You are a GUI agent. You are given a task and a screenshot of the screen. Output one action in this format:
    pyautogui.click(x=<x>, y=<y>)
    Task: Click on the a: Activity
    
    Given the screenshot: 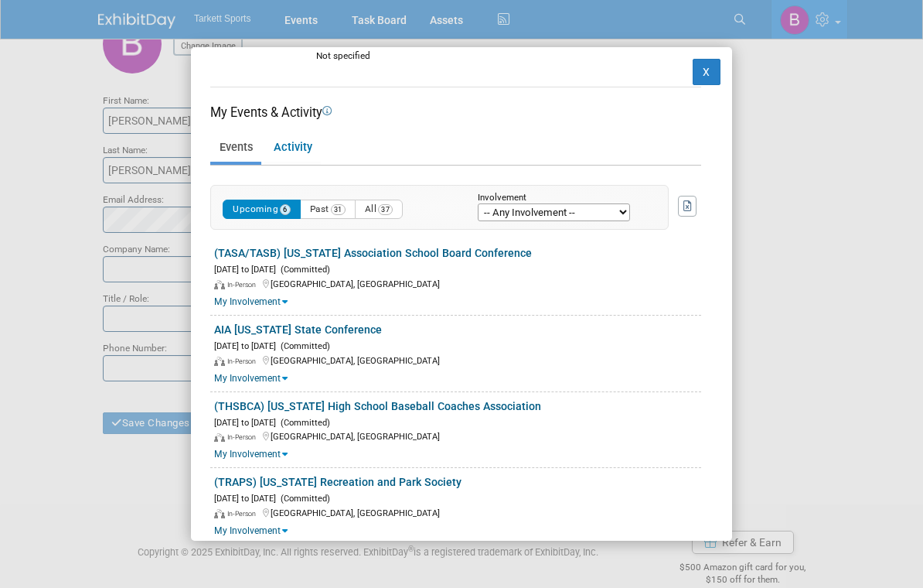 What is the action you would take?
    pyautogui.click(x=292, y=148)
    